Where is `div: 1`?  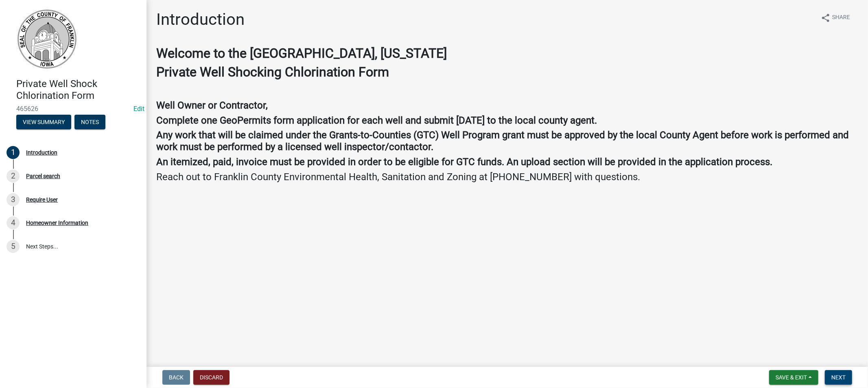
div: 1 is located at coordinates (13, 153).